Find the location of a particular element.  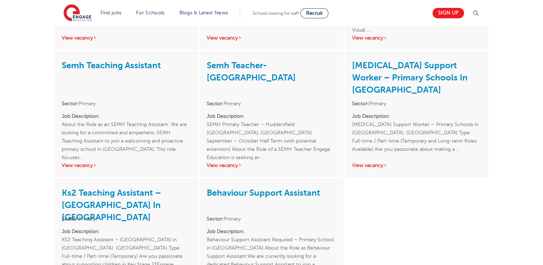

a: Behaviour Support Assistant is located at coordinates (264, 193).